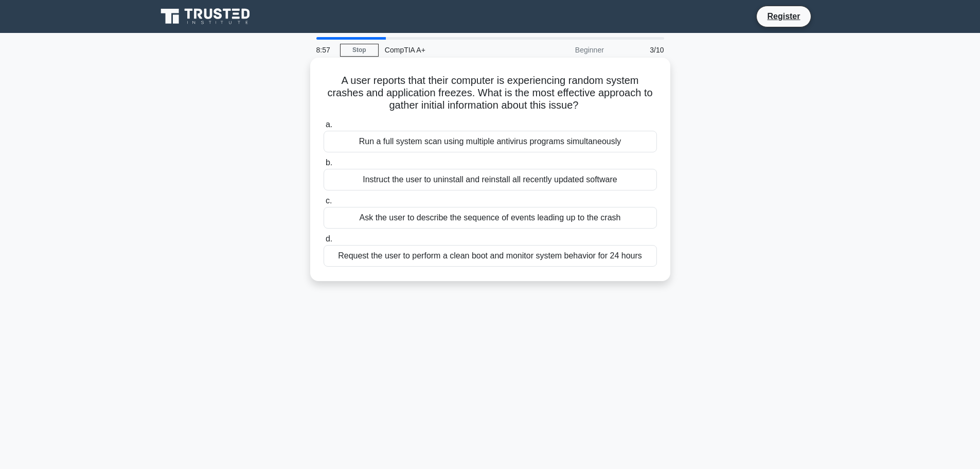 Image resolution: width=980 pixels, height=469 pixels. I want to click on div: Run a full system scan using multiple antivirus programs simultaneously, so click(490, 141).